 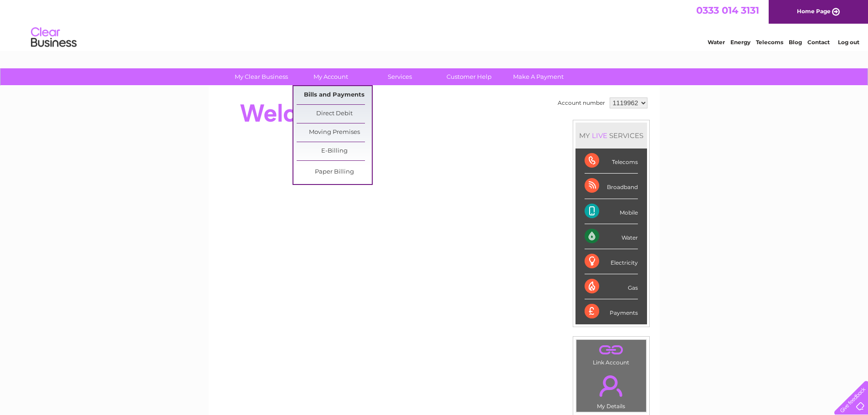 I want to click on div: Mobile, so click(x=611, y=211).